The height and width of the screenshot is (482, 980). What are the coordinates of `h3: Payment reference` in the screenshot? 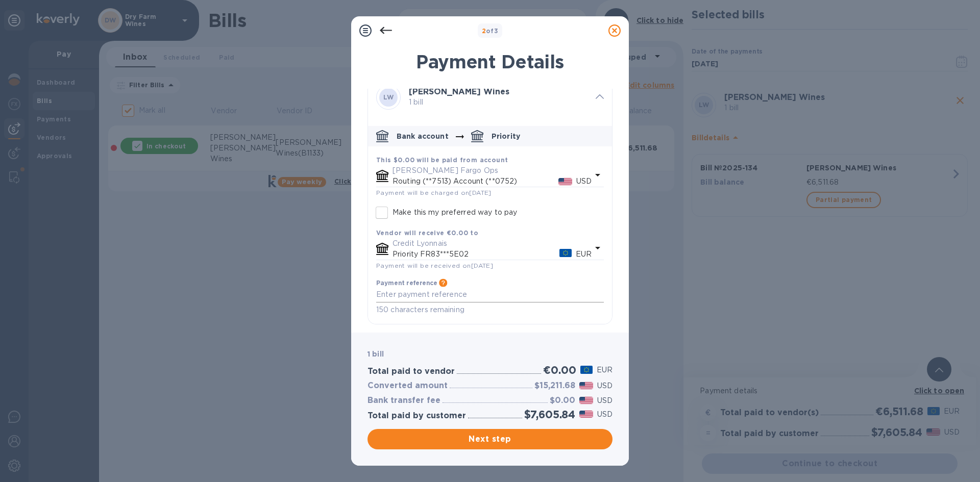 It's located at (406, 283).